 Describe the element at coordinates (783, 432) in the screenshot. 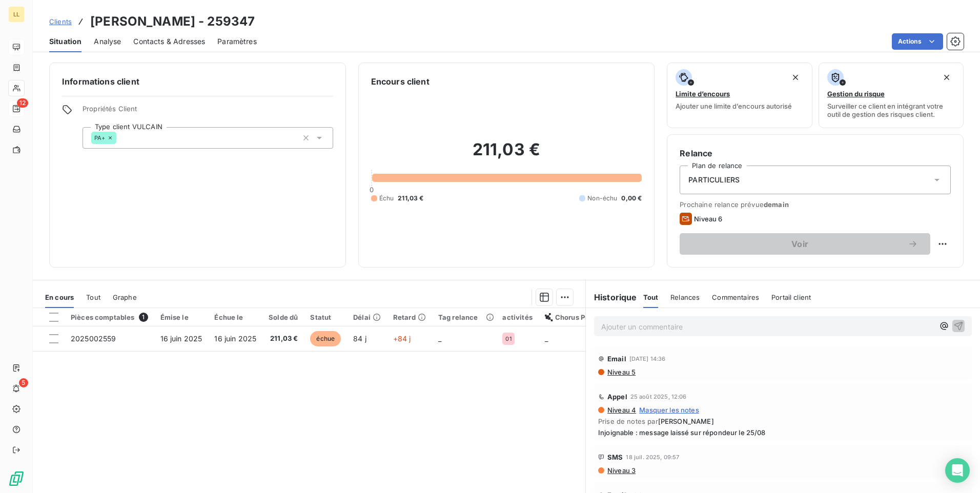

I see `span: Injoignable : message laissé sur répondeur le 25/08` at that location.